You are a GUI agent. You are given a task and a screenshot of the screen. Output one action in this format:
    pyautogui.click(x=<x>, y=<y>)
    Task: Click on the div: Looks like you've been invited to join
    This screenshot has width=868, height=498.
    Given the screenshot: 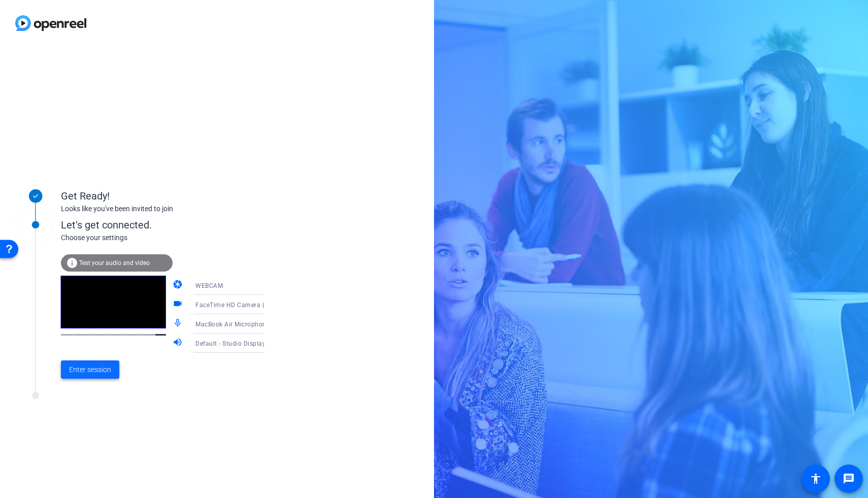 What is the action you would take?
    pyautogui.click(x=163, y=209)
    